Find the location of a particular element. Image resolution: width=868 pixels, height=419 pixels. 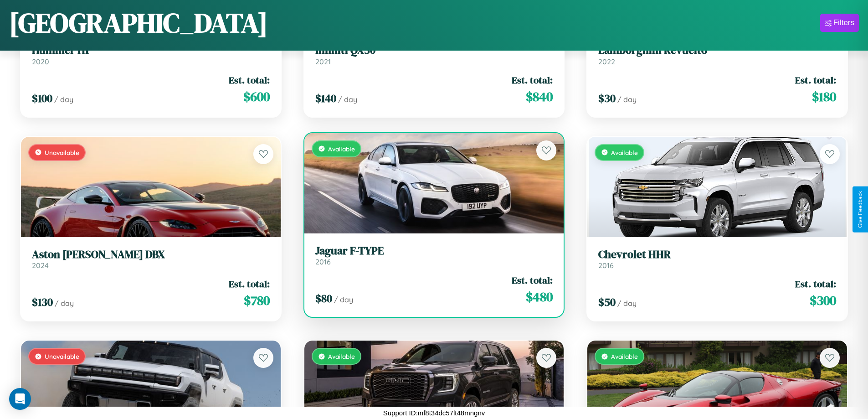

span: $ 130 is located at coordinates (42, 302).